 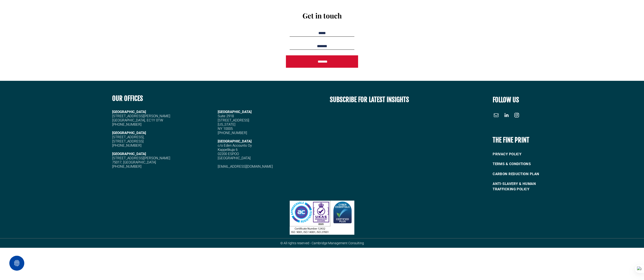 I want to click on span: Suite 2918, so click(x=226, y=116).